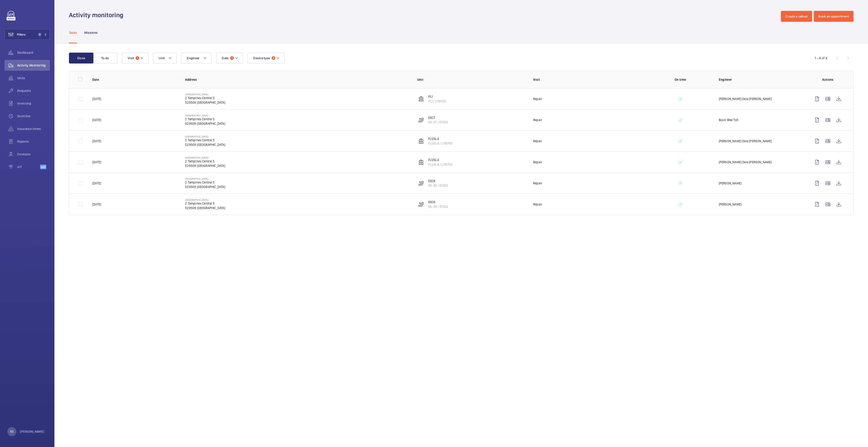  Describe the element at coordinates (34, 66) in the screenshot. I see `span: Activity Monitoring` at that location.